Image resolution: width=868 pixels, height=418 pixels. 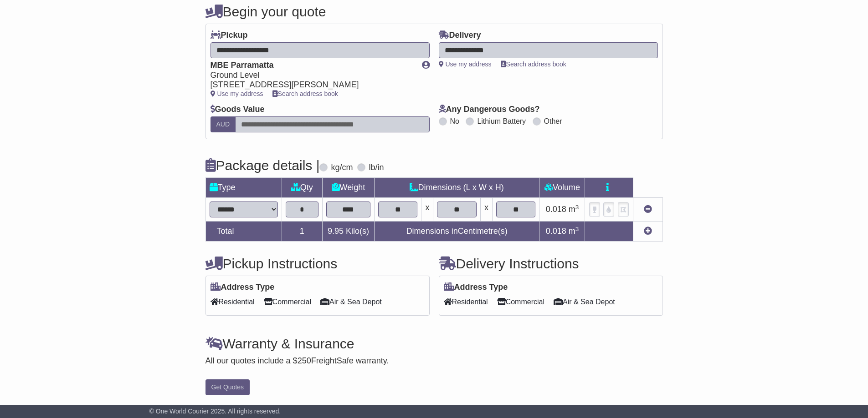 I want to click on div: Ground Level, so click(x=312, y=76).